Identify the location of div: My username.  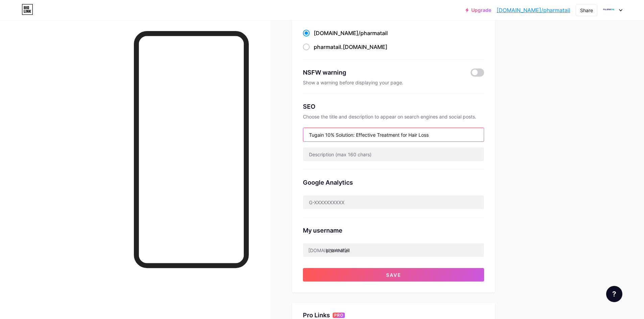
(393, 230).